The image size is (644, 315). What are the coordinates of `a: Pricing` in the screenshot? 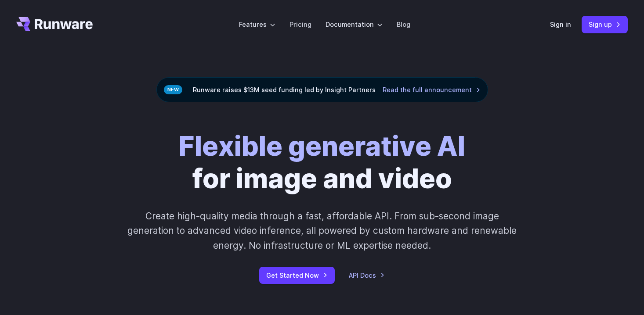 It's located at (301, 24).